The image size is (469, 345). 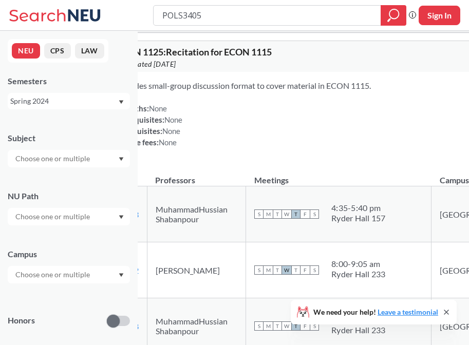 What do you see at coordinates (69, 196) in the screenshot?
I see `div: NU Path` at bounding box center [69, 196].